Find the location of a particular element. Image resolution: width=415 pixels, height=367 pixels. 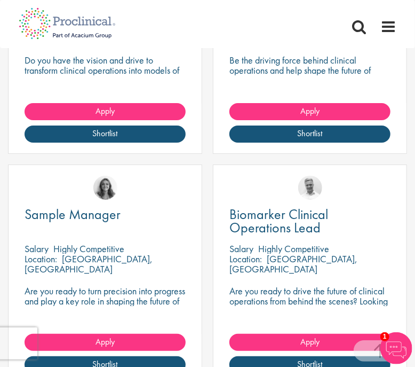

p: Are you ready to drive the future of clinical operations from behind the scenes? Looking to be in... is located at coordinates (310, 306).